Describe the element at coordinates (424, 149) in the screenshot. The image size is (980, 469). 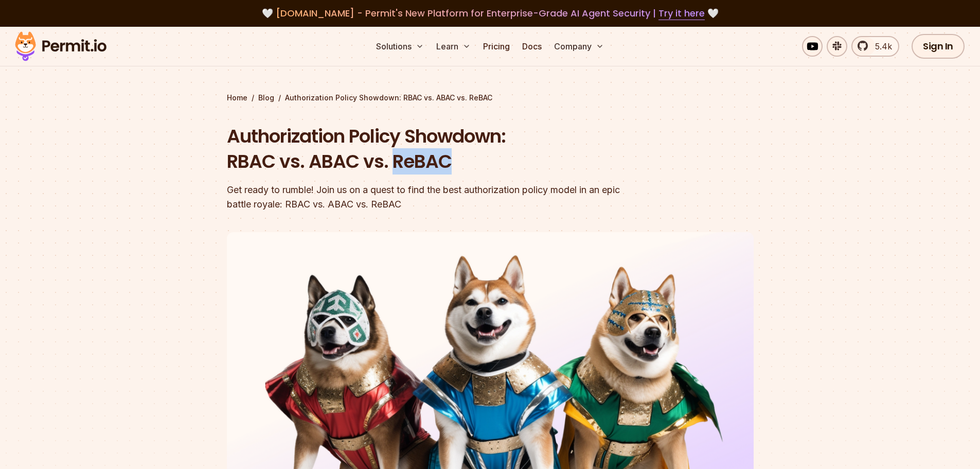
I see `h1: Authorization Policy Showdown: RBAC vs. ABAC vs. ReBAC` at that location.